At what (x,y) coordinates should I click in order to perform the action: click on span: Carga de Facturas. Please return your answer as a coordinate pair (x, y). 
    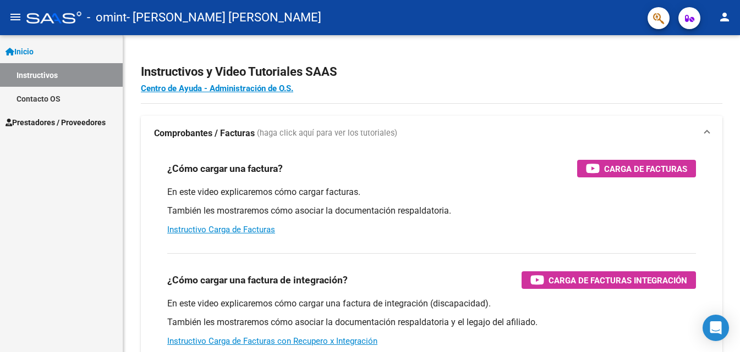
    Looking at the image, I should click on (645, 169).